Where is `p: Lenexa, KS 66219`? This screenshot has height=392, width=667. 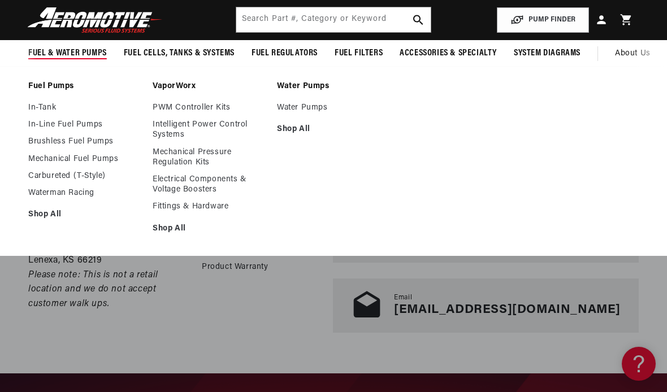
p: Lenexa, KS 66219 is located at coordinates (105, 261).